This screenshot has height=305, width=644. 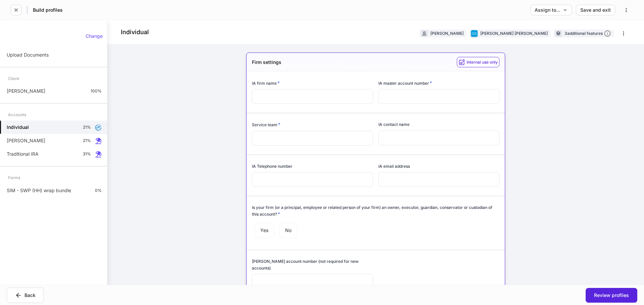 What do you see at coordinates (96, 91) in the screenshot?
I see `p: 100%` at bounding box center [96, 91].